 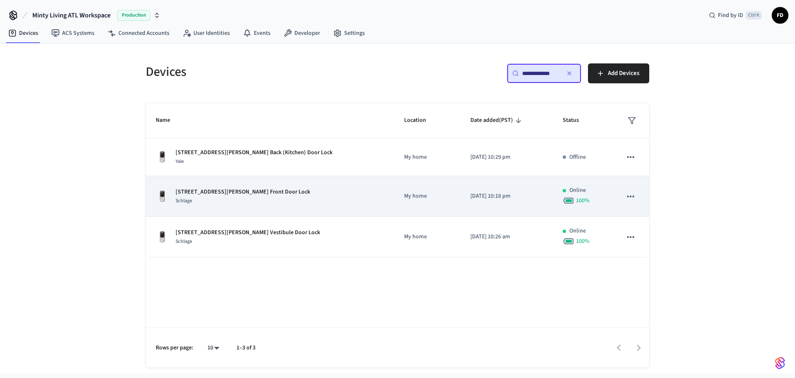 I want to click on p: Rows per page:, so click(x=174, y=347).